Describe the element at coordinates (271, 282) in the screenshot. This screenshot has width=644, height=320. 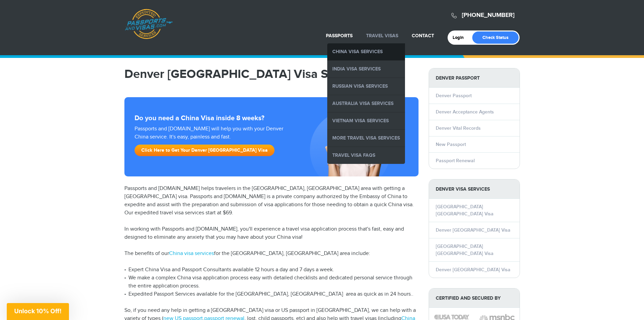
I see `li: We make a complex China visa application process easy with detailed checklists and dedicated pers...` at that location.